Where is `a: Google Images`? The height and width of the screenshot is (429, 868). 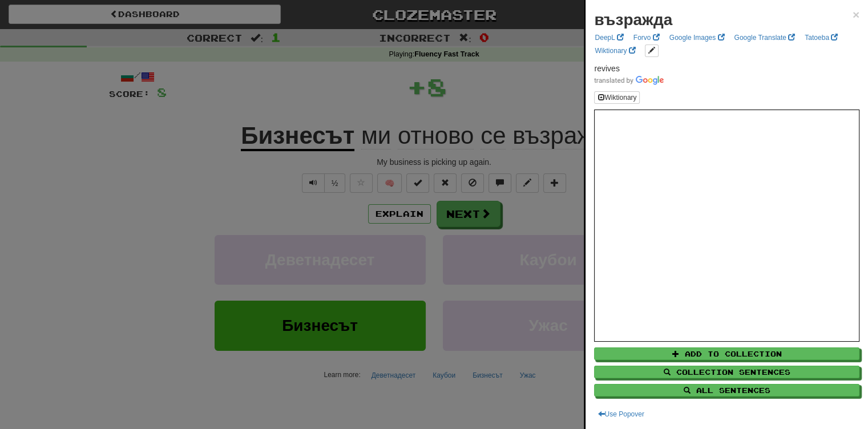
a: Google Images is located at coordinates (697, 38).